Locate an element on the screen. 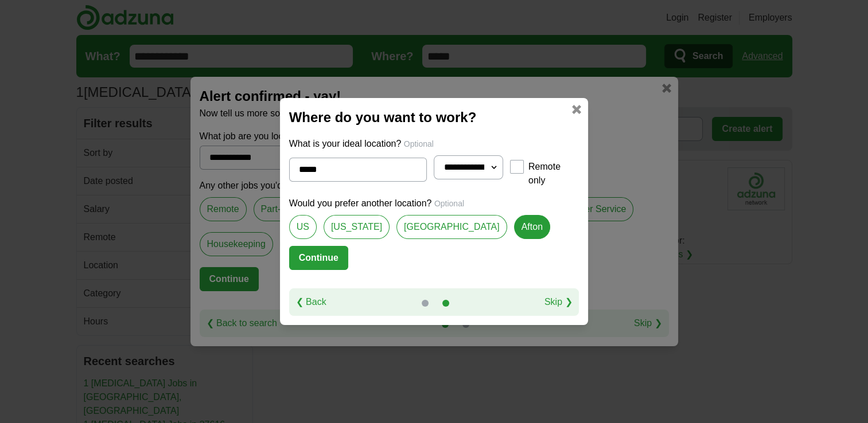  p: Would you prefer another location? is located at coordinates (434, 204).